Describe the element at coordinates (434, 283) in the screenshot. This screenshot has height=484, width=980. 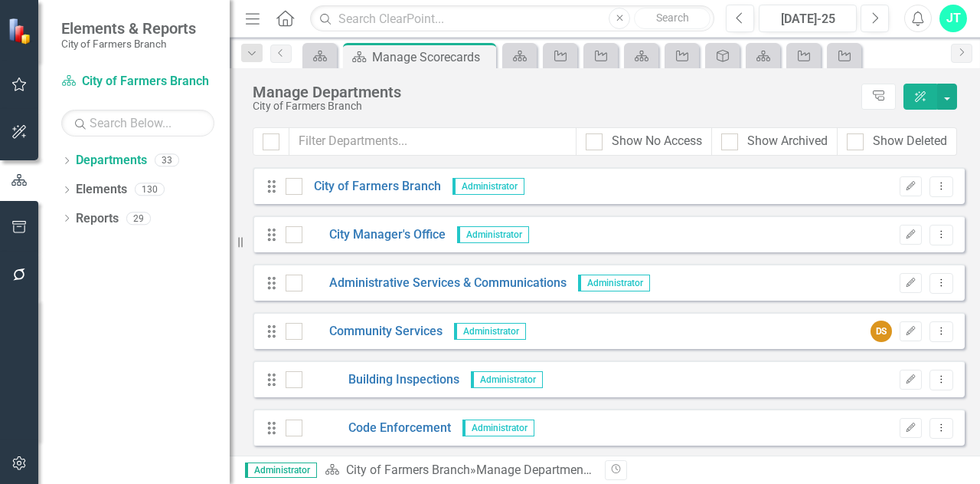
I see `a: Administrative Services & Communications` at that location.